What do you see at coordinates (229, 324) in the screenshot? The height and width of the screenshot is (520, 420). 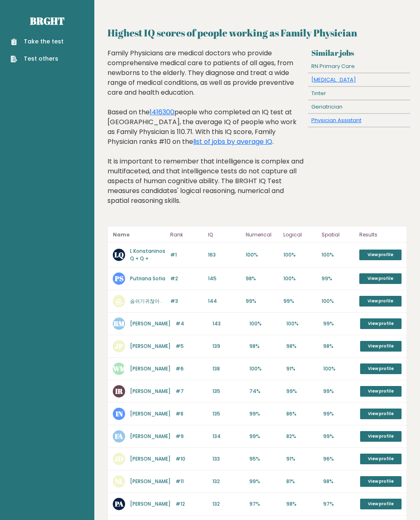 I see `p: 143` at bounding box center [229, 324].